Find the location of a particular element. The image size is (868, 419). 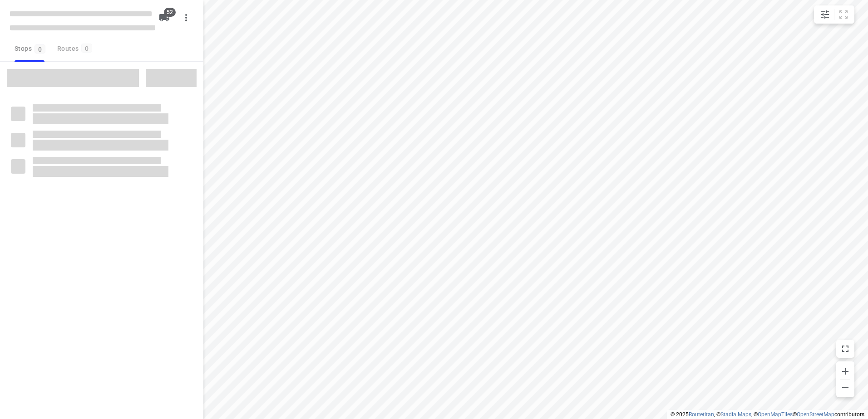

div: small contained button group is located at coordinates (834, 15).